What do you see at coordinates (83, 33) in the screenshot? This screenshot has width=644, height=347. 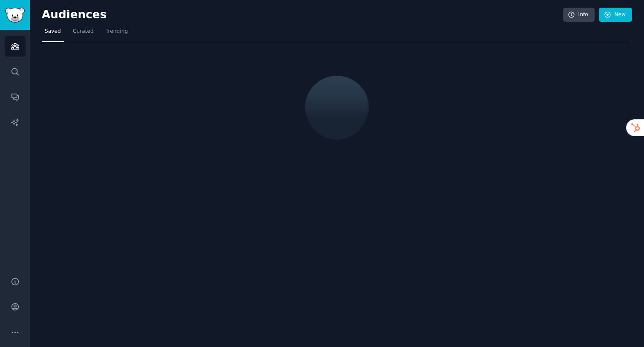 I see `a: Curated` at bounding box center [83, 33].